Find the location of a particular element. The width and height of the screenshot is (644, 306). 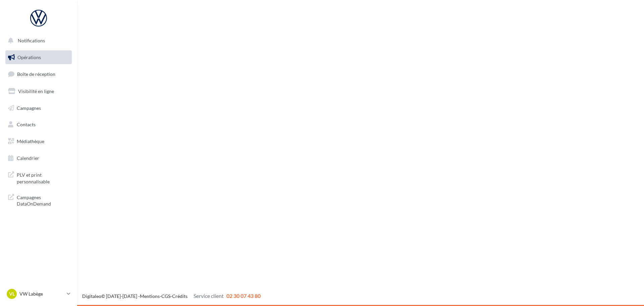

a: Opérations is located at coordinates (38, 58).